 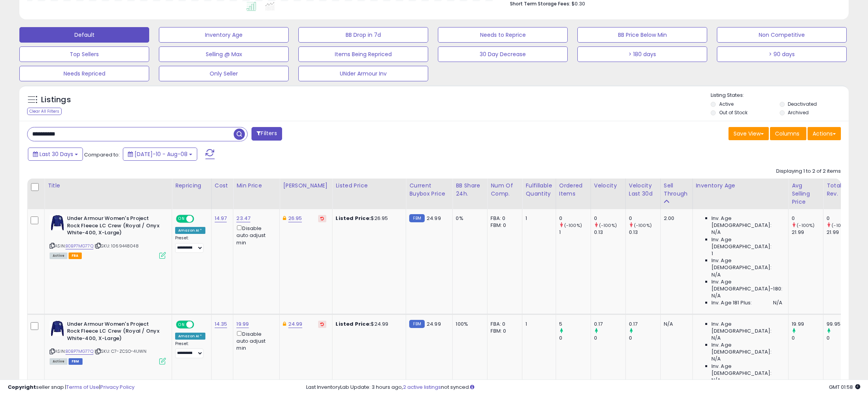 I want to click on span: Columns, so click(x=787, y=133).